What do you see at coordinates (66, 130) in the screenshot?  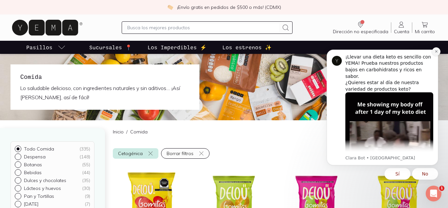 I see `div: Quick reply options` at bounding box center [66, 130].